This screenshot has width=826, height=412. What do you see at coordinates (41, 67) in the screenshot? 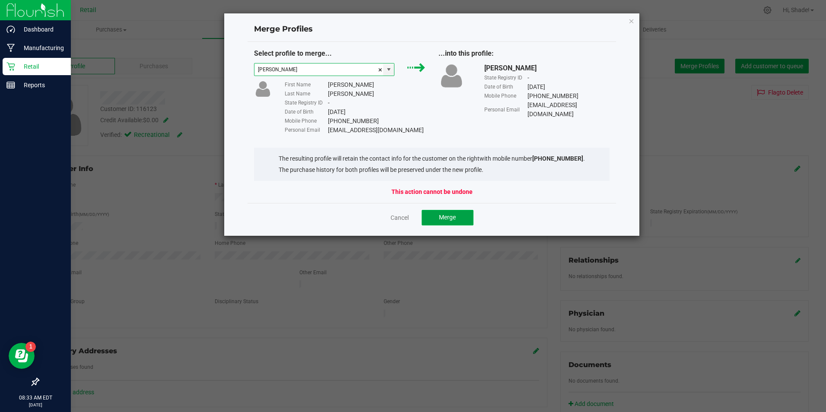
I see `p: Retail` at bounding box center [41, 67].